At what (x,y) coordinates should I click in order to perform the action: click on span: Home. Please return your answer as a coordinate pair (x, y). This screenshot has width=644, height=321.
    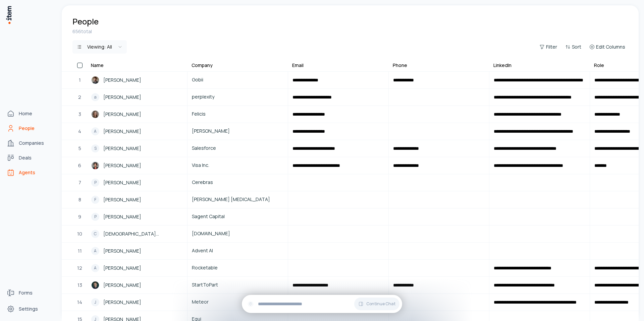
    Looking at the image, I should click on (26, 113).